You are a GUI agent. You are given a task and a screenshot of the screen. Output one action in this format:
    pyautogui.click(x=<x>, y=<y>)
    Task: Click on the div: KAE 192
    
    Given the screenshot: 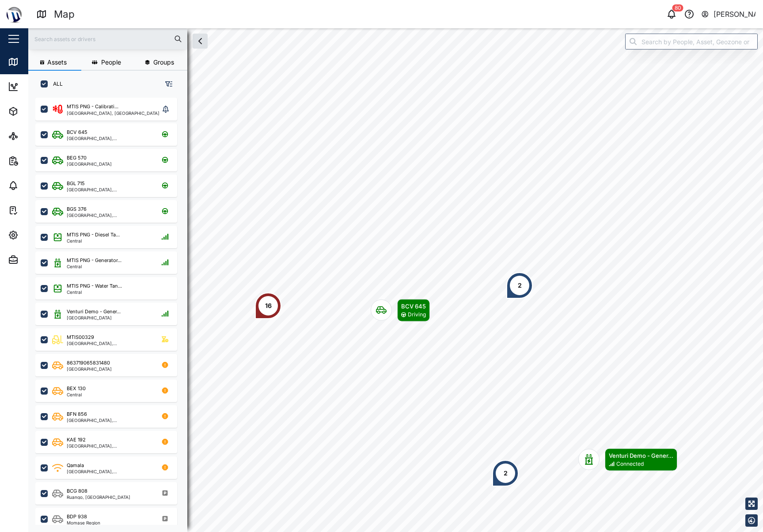 What is the action you would take?
    pyautogui.click(x=76, y=440)
    